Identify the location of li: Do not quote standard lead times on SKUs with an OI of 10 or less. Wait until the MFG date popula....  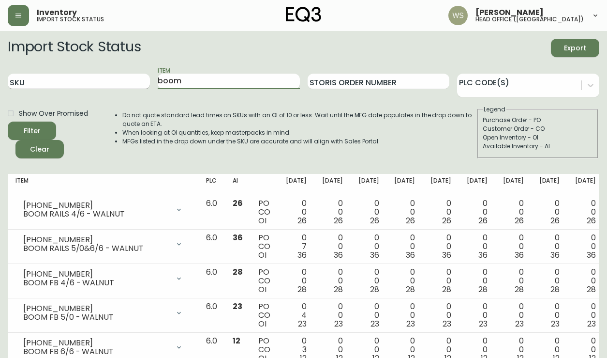
(300, 120).